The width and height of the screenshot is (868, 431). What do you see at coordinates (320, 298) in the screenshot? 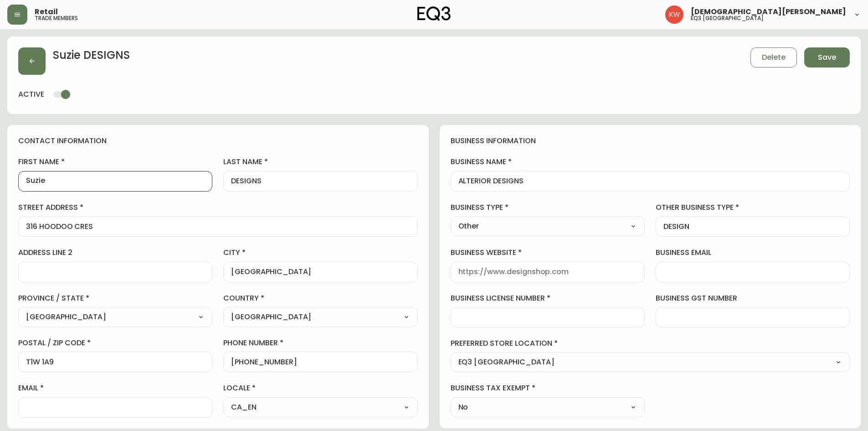
I see `label: country` at bounding box center [320, 298].